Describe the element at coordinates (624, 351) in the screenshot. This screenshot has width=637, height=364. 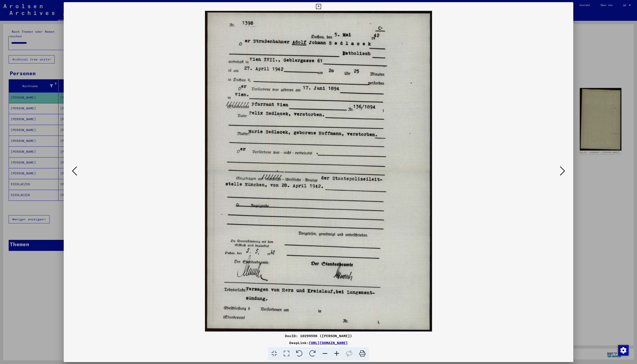
I see `img: Zustimmung ändern` at that location.